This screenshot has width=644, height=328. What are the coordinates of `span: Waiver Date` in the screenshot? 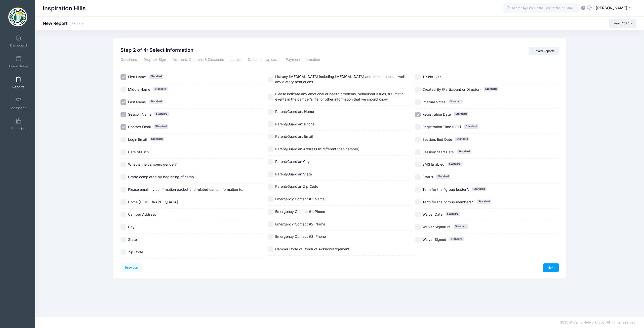 It's located at (432, 214).